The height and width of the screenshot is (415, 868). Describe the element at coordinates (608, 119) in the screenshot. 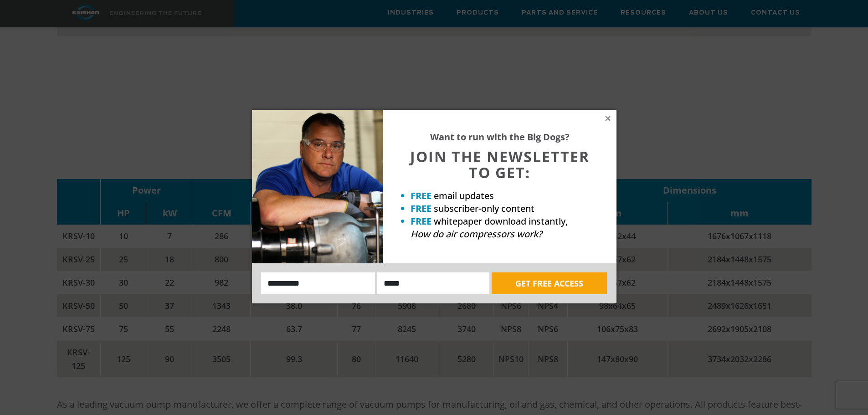

I see `button: Close` at that location.